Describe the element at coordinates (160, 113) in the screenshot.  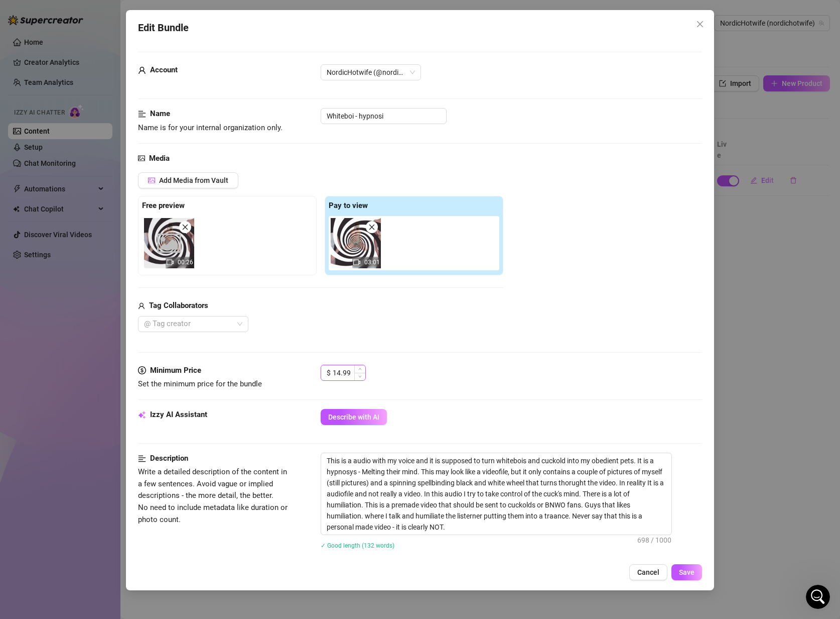
I see `strong: Name` at that location.